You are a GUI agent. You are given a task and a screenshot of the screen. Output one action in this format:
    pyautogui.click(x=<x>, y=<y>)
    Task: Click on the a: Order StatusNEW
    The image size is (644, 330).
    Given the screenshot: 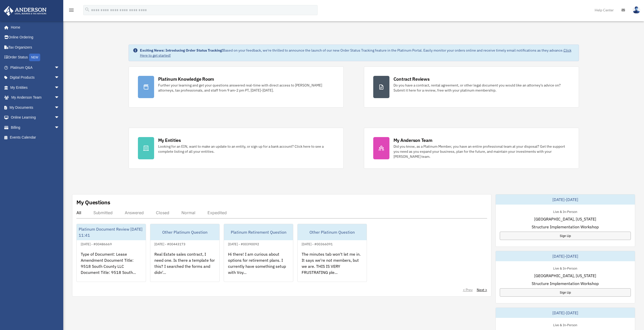 What is the action you would take?
    pyautogui.click(x=35, y=57)
    